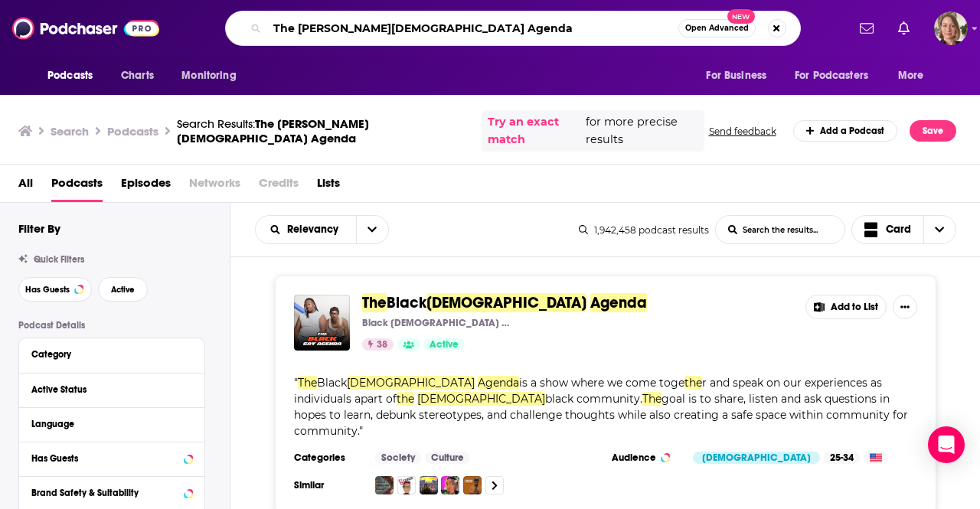 Image resolution: width=980 pixels, height=509 pixels. I want to click on div: Brand Safety & Suitability, so click(105, 493).